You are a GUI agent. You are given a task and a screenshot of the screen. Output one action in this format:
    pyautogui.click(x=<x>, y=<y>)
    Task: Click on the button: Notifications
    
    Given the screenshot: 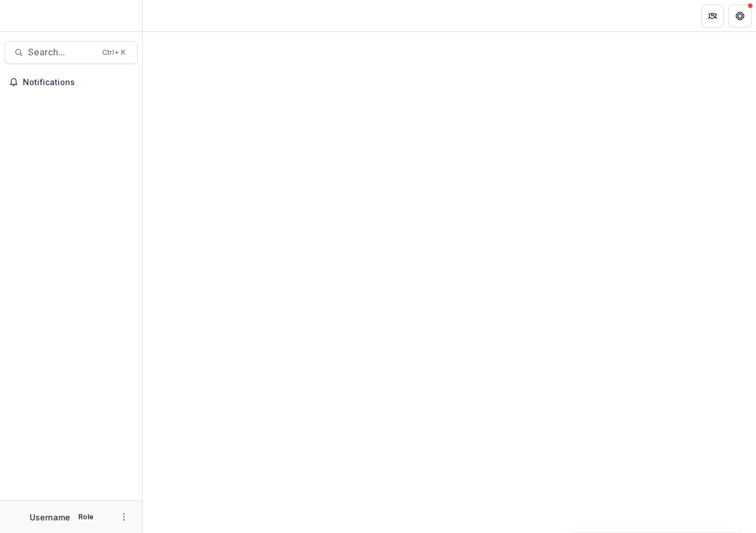 What is the action you would take?
    pyautogui.click(x=71, y=83)
    